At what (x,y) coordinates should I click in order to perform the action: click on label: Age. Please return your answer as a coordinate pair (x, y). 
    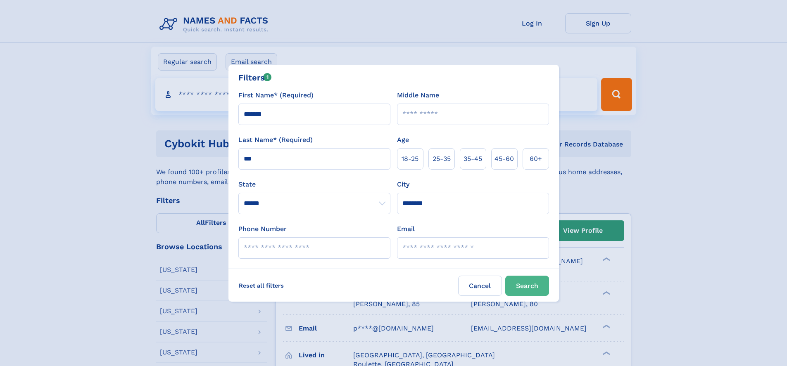
    Looking at the image, I should click on (403, 140).